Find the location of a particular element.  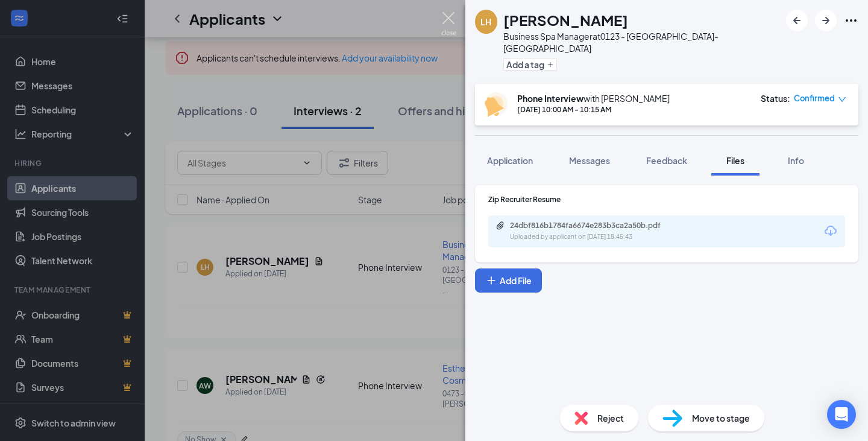

span: Info is located at coordinates (795, 160).